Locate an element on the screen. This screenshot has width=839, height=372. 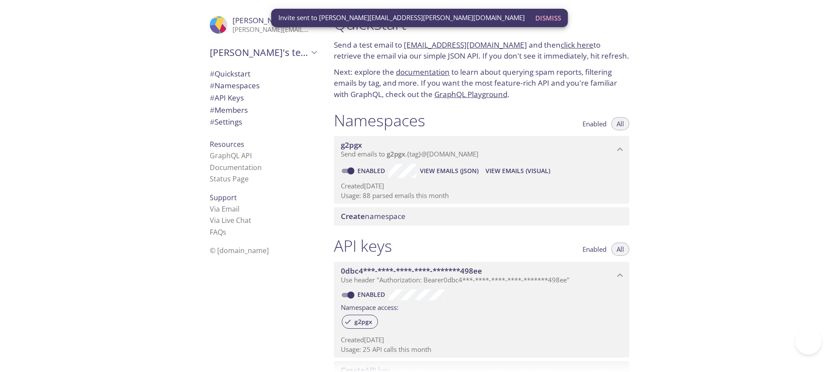
button: Dismiss is located at coordinates (548, 18).